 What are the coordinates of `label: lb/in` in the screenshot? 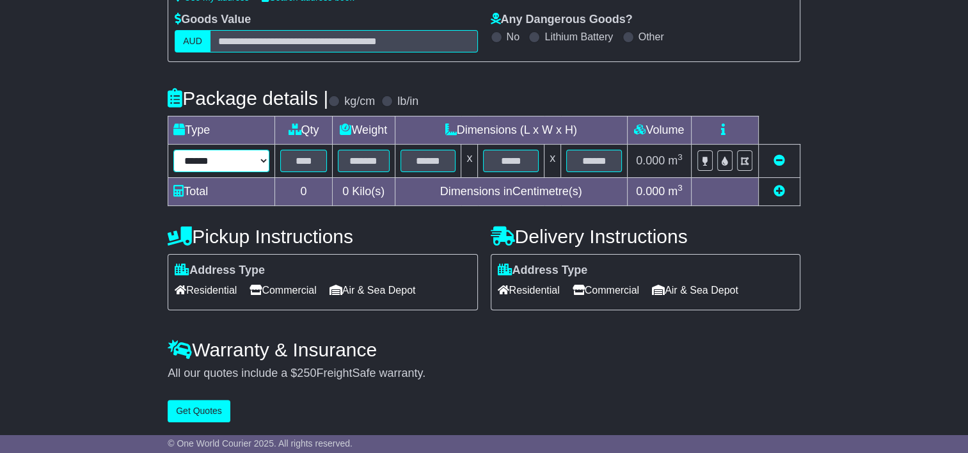 It's located at (408, 102).